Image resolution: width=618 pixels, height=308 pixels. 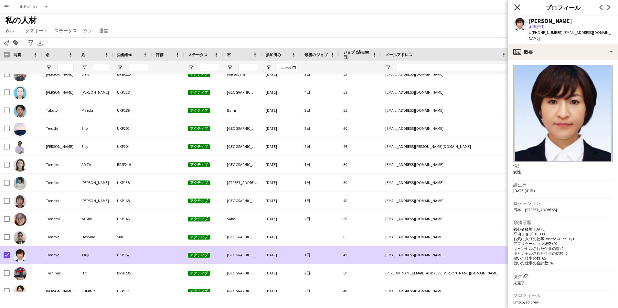 What do you see at coordinates (360, 92) in the screenshot?
I see `div: 51` at bounding box center [360, 92].